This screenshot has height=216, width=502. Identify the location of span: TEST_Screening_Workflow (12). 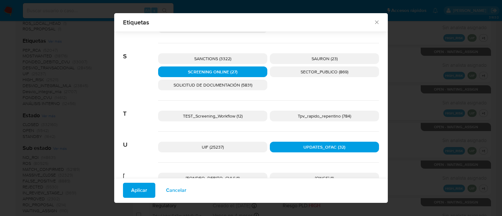
(213, 116).